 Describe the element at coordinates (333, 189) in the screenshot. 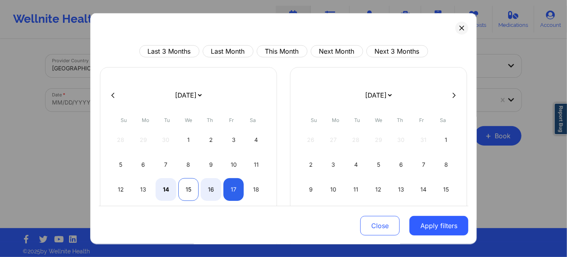

I see `div: Mon Nov 10 2025` at that location.